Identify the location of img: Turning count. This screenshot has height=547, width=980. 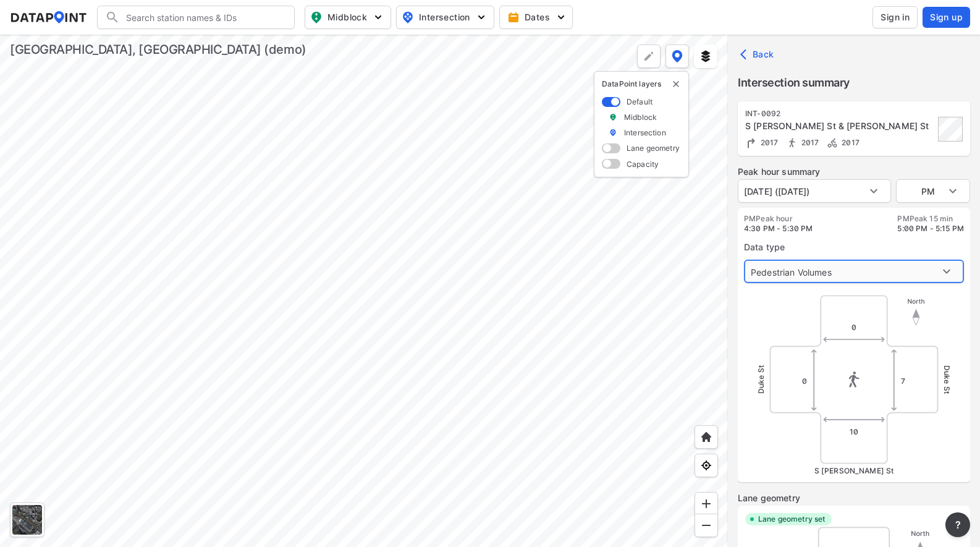
(751, 143).